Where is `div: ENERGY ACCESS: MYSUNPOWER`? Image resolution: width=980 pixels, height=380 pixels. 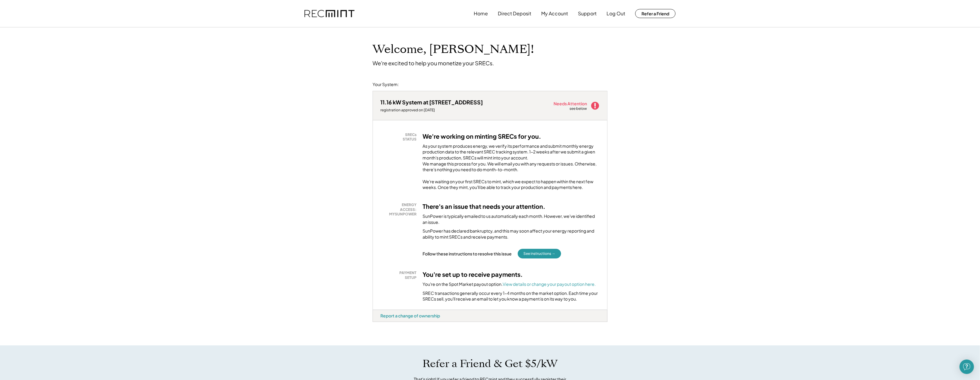 div: ENERGY ACCESS: MYSUNPOWER is located at coordinates (400, 209).